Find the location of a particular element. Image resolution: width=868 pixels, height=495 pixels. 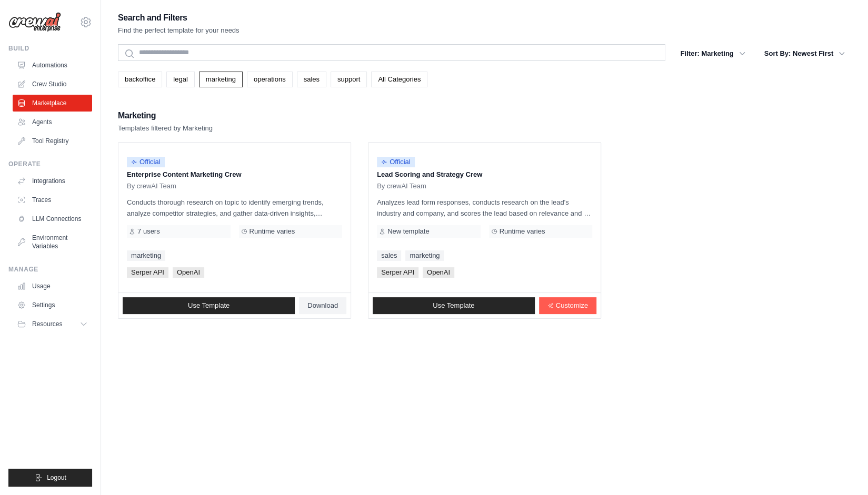

a: Download is located at coordinates (323, 305).